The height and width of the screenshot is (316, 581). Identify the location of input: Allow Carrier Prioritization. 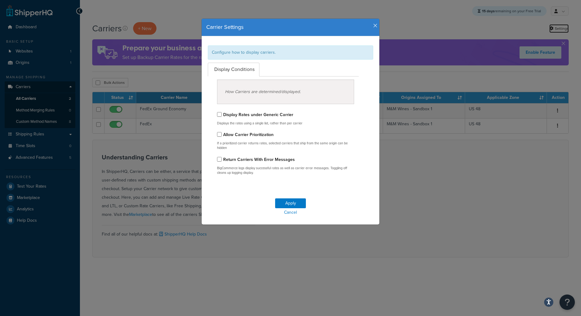
(219, 134).